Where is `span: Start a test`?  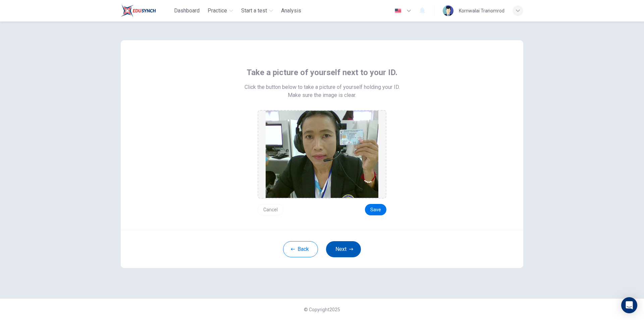 span: Start a test is located at coordinates (254, 11).